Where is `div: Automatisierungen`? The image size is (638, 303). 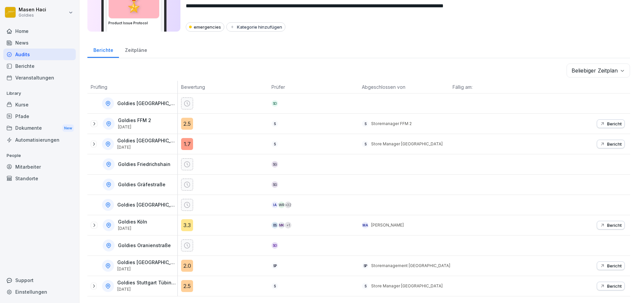 div: Automatisierungen is located at coordinates (40, 140).